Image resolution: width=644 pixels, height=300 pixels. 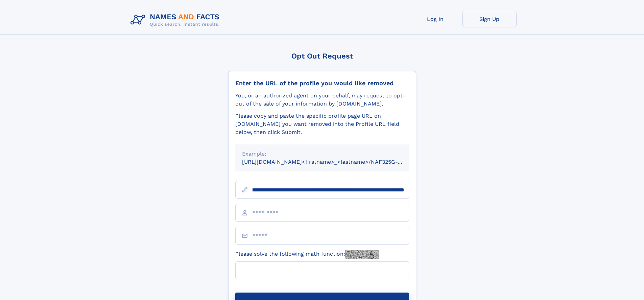 I want to click on div: Opt Out Request, so click(x=322, y=56).